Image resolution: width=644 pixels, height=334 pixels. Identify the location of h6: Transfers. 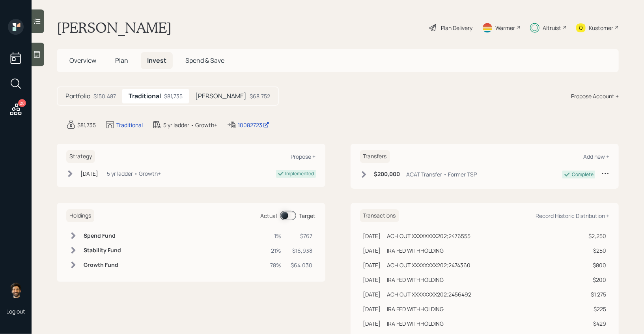
(375, 156).